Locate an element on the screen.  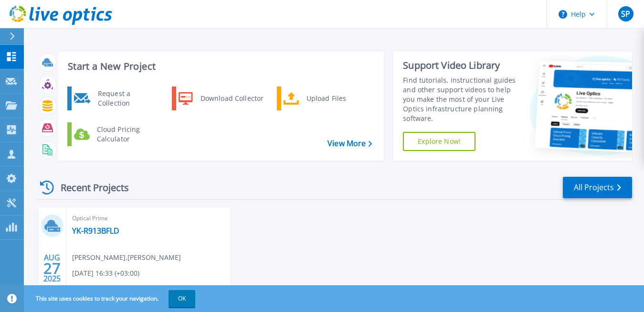
a: Explore Now! is located at coordinates (439, 142).